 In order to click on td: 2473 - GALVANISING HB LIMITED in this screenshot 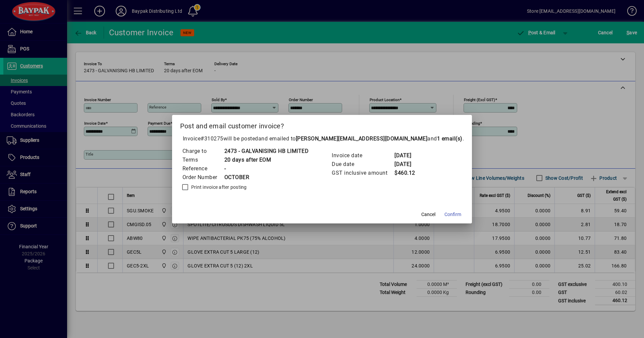, I will do `click(266, 151)`.